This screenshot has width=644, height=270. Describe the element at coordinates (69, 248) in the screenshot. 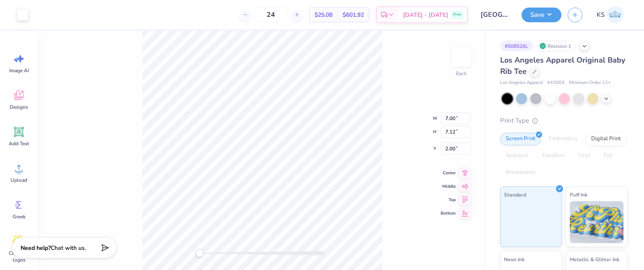

I see `span: Chat with us.` at that location.